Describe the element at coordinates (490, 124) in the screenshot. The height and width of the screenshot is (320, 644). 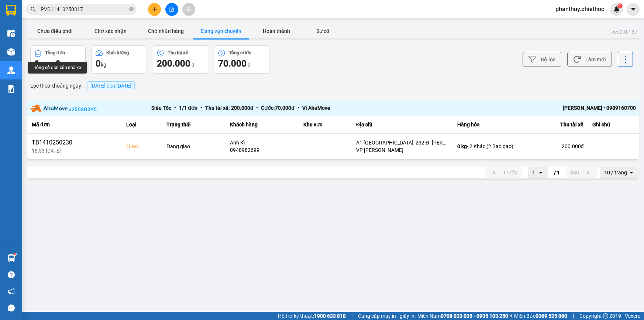
I see `th: Hàng hóa` at that location.